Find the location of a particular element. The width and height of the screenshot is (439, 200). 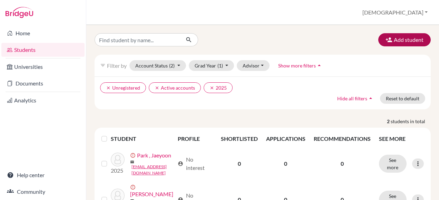

a: Community is located at coordinates (43, 191).